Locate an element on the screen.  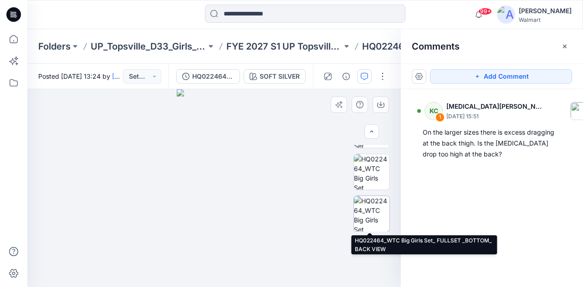
h2: Comments is located at coordinates (435, 46).